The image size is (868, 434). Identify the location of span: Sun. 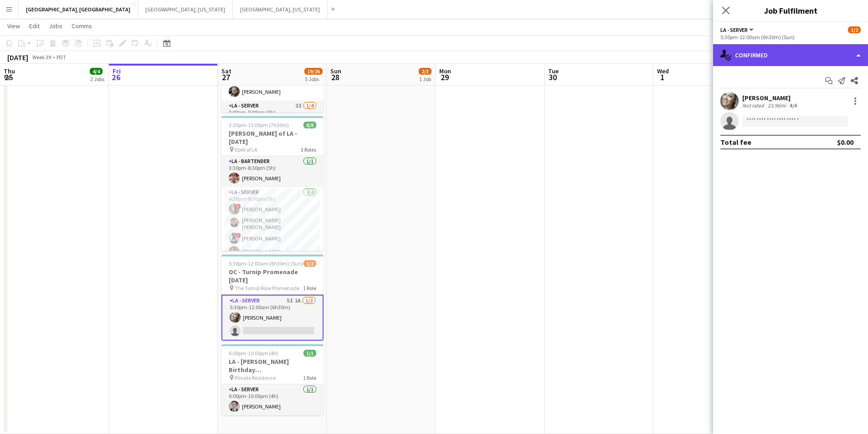
(336, 71).